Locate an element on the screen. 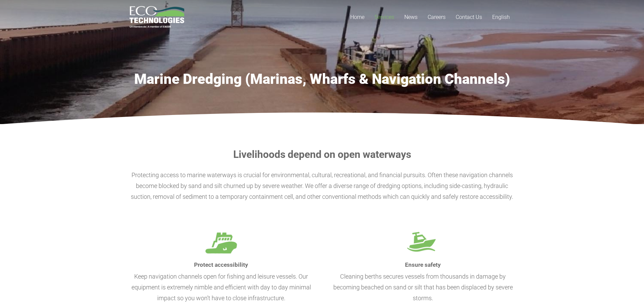 This screenshot has height=308, width=644. p: Cleaning berths secures vessels from thousands in damage by becoming beached on sand or silt that... is located at coordinates (423, 287).